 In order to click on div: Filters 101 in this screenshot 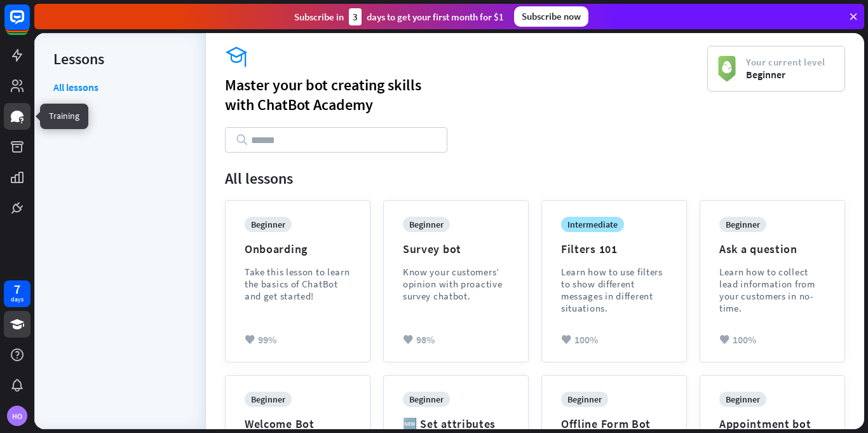, I will do `click(589, 248)`.